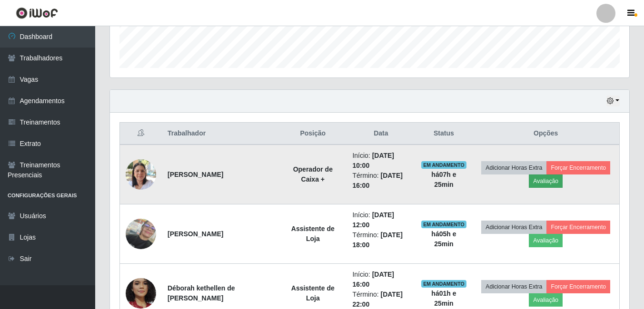 This screenshot has height=309, width=644. Describe the element at coordinates (313, 133) in the screenshot. I see `th: Posição` at that location.